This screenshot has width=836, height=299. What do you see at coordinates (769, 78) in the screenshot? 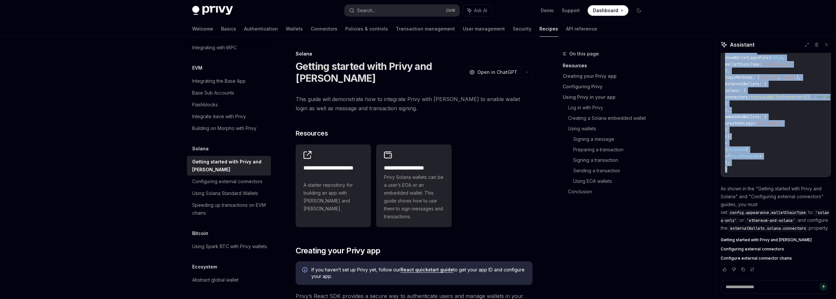
I see `span: 'wallet'` at bounding box center [769, 78].